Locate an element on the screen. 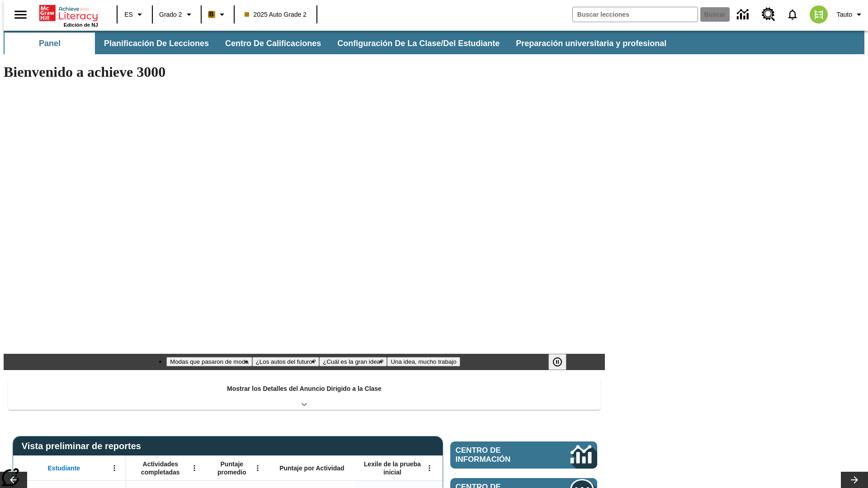 The image size is (868, 488). button: Diapositiva 1 Modas que pasaron de moda is located at coordinates (209, 362).